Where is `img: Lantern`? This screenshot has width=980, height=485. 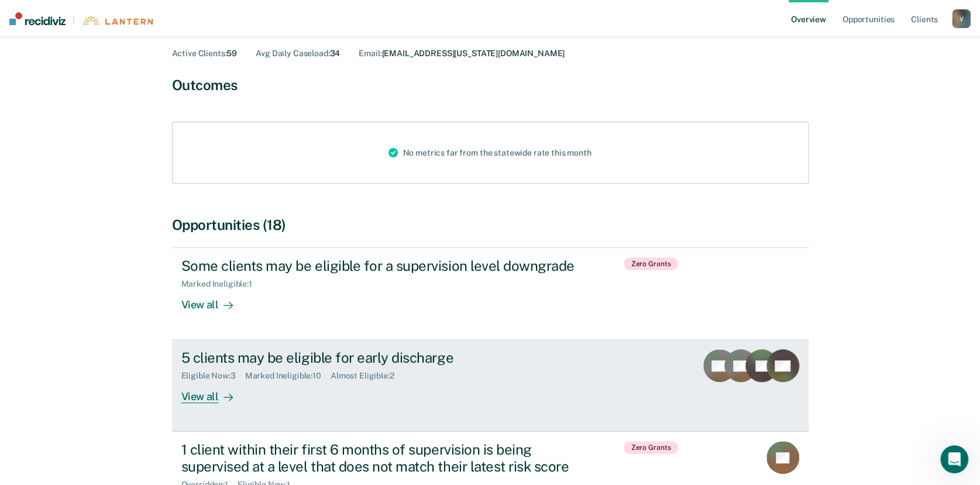 img: Lantern is located at coordinates (117, 20).